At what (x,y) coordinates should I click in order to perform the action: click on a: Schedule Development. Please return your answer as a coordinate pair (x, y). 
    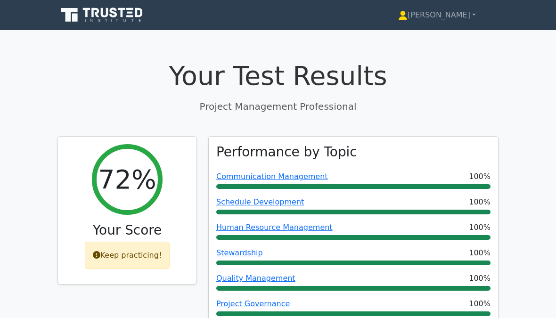
    Looking at the image, I should click on (260, 202).